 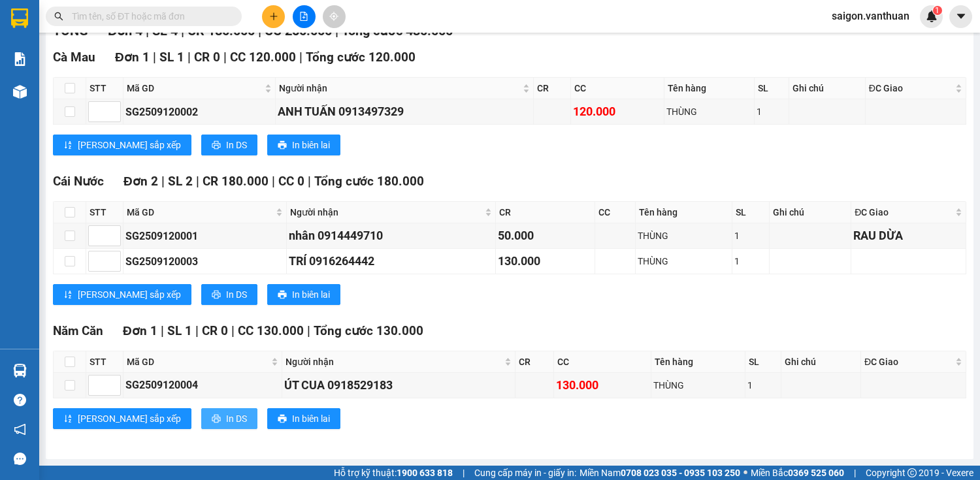 What do you see at coordinates (311, 295) in the screenshot?
I see `span: In biên lai` at bounding box center [311, 295].